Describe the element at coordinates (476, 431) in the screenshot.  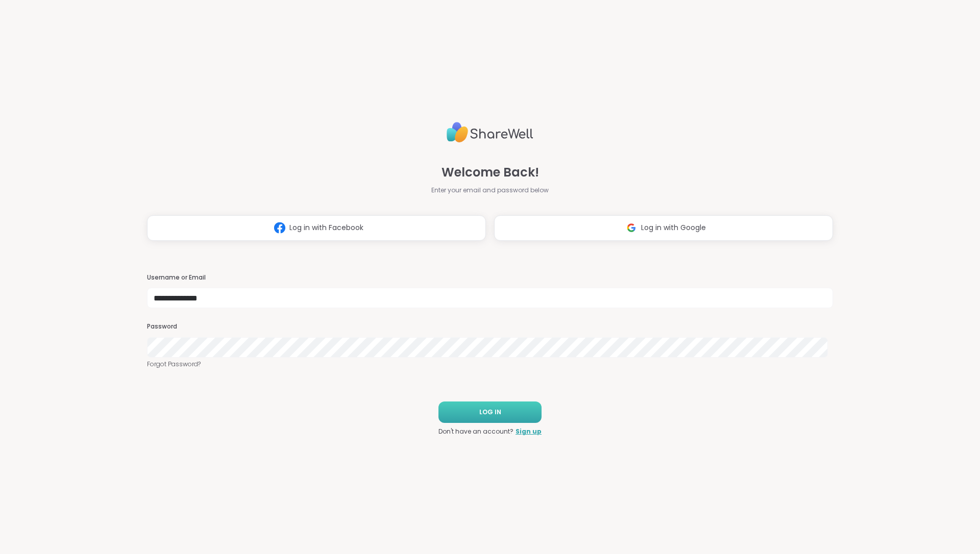
I see `span: Don't have an account?` at that location.